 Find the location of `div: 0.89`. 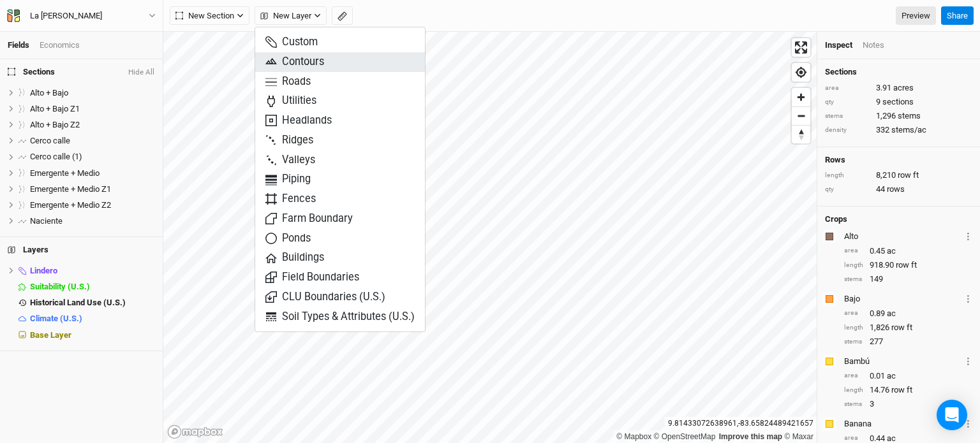

div: 0.89 is located at coordinates (908, 314).